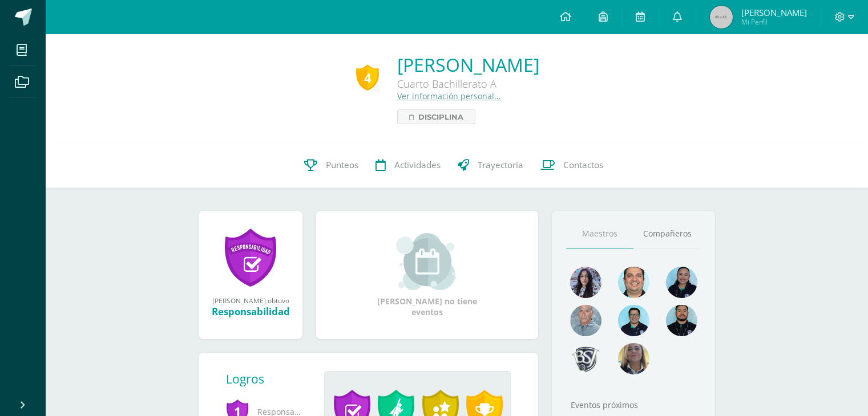 This screenshot has height=416, width=868. Describe the element at coordinates (585, 321) in the screenshot. I see `img: 55ac31a88a72e045f87d4a648e08ca4b.png` at that location.